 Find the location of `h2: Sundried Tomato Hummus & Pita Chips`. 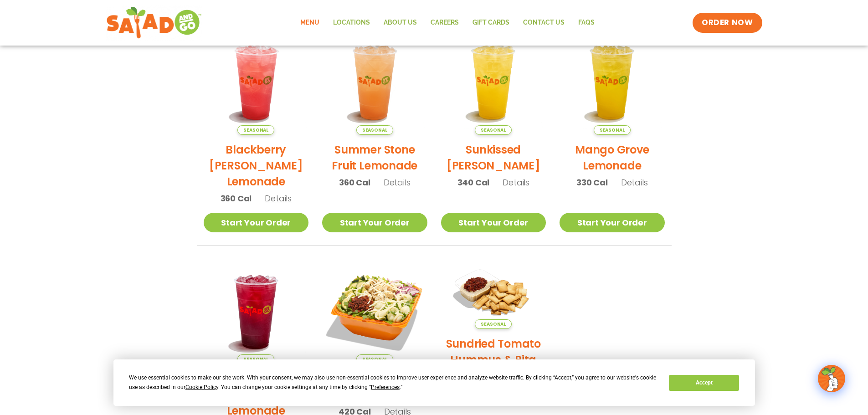

h2: Sundried Tomato Hummus & Pita Chips is located at coordinates (494, 359).